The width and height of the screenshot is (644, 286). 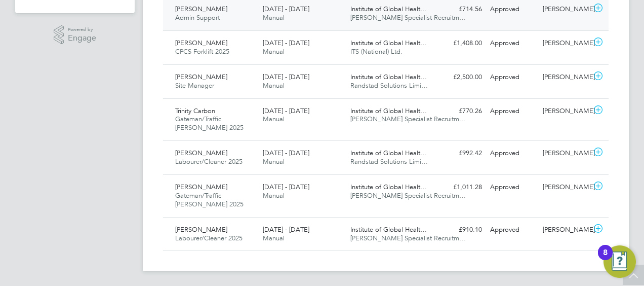 I want to click on div: £1,408.00, so click(x=460, y=43).